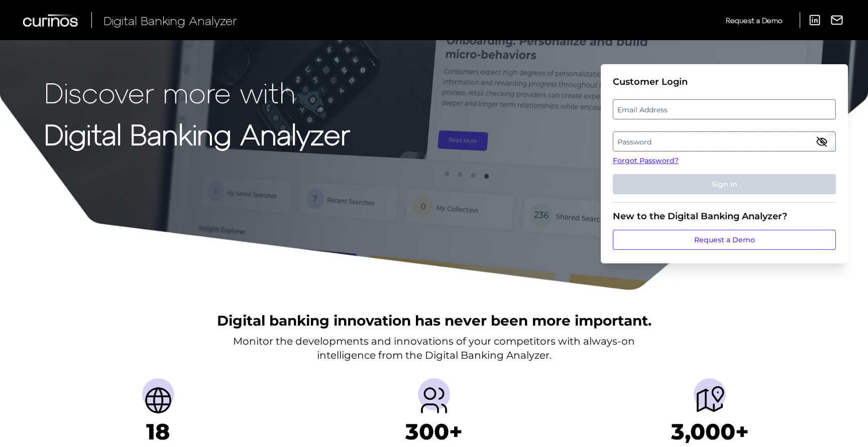  I want to click on label: Email Address, so click(724, 110).